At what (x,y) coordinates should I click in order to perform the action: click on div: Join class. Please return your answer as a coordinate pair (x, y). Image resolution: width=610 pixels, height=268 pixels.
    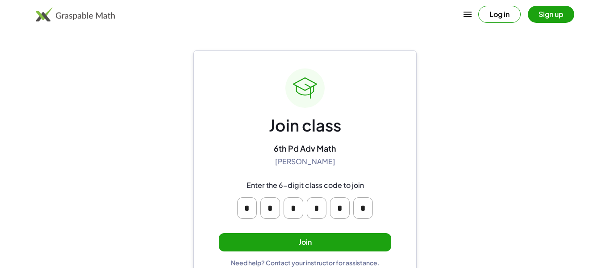
    Looking at the image, I should click on (305, 125).